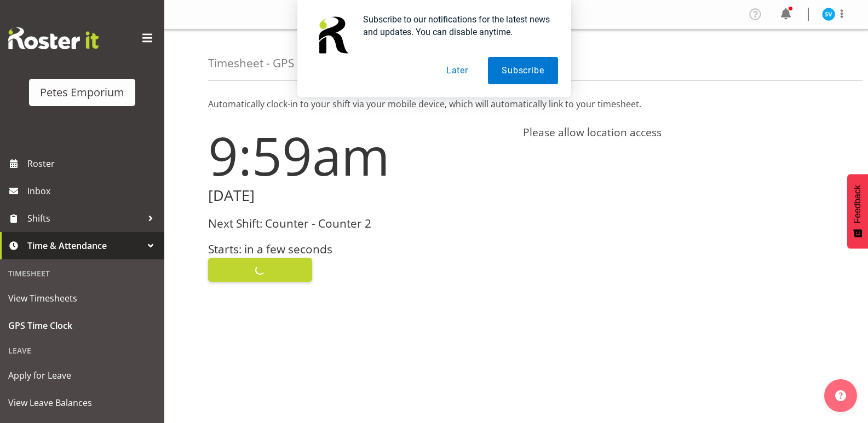 This screenshot has width=868, height=423. I want to click on img: notification icon, so click(332, 35).